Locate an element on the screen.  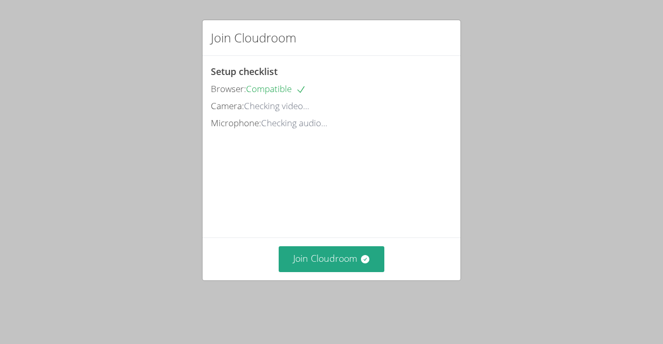
button: Join Cloudroom is located at coordinates (331, 259).